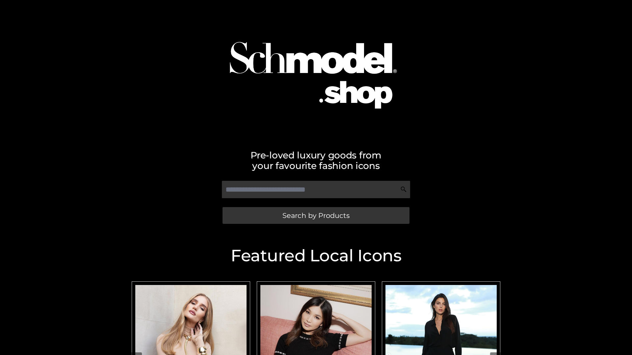 The width and height of the screenshot is (632, 355). I want to click on span: Search by Products, so click(316, 216).